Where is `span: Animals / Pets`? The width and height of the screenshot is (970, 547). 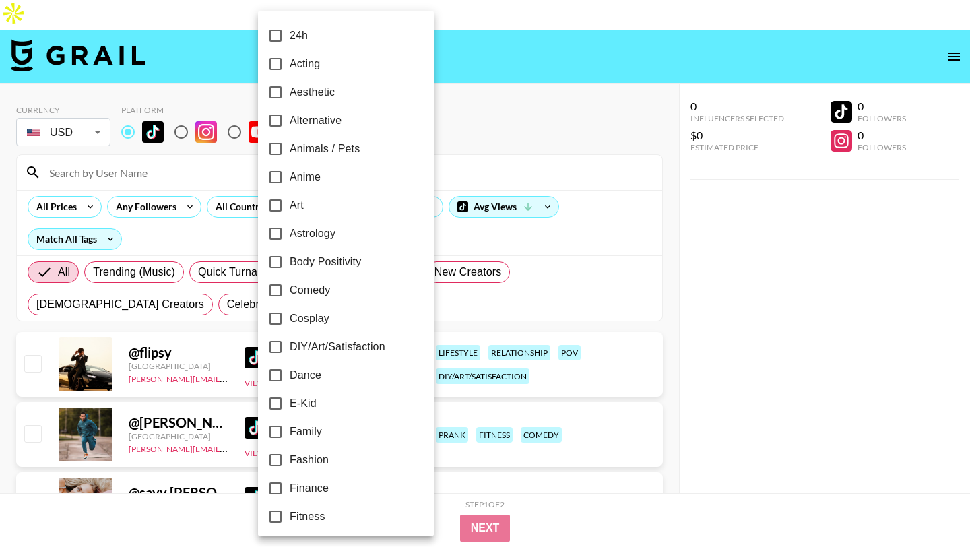
span: Animals / Pets is located at coordinates (325, 149).